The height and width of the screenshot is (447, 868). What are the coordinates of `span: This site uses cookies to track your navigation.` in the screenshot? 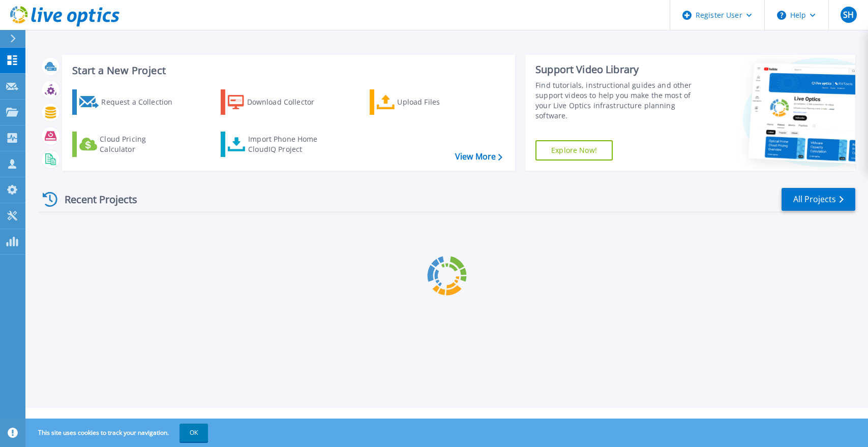 It's located at (118, 433).